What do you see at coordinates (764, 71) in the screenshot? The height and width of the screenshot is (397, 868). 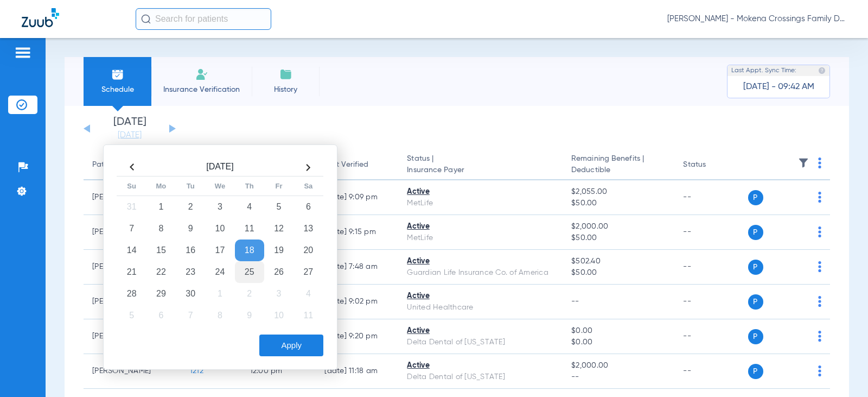 I see `span: Last Appt. Sync Time:` at bounding box center [764, 71].